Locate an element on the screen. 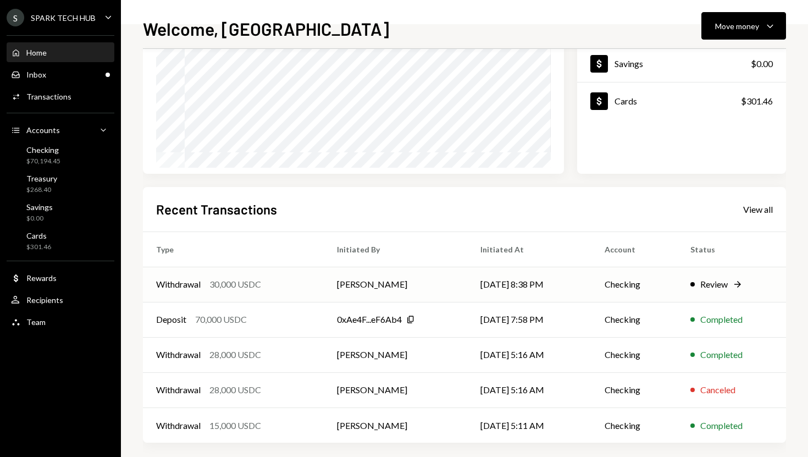  th: Status is located at coordinates (732, 249).